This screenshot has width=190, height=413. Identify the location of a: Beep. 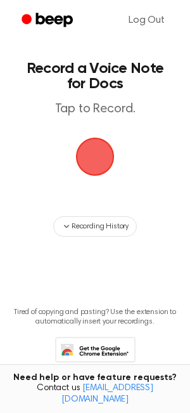
(48, 20).